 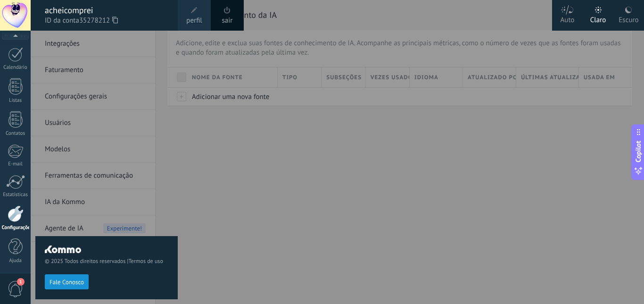 I want to click on div: Claro, so click(x=599, y=18).